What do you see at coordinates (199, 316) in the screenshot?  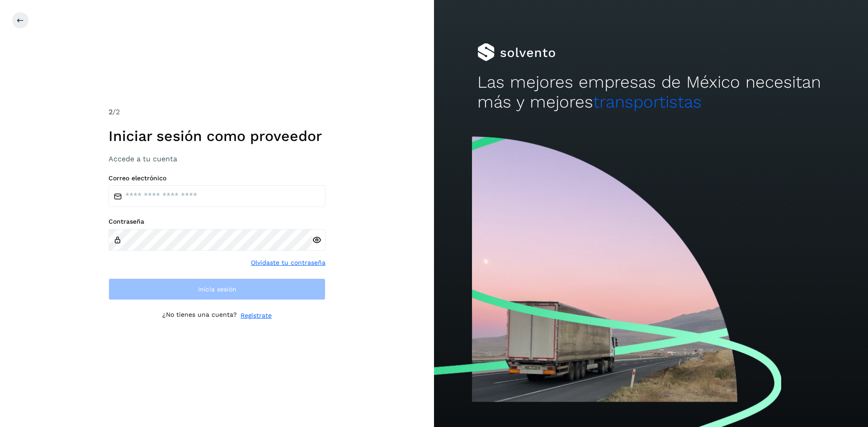 I see `p: ¿No tienes una cuenta?` at bounding box center [199, 316].